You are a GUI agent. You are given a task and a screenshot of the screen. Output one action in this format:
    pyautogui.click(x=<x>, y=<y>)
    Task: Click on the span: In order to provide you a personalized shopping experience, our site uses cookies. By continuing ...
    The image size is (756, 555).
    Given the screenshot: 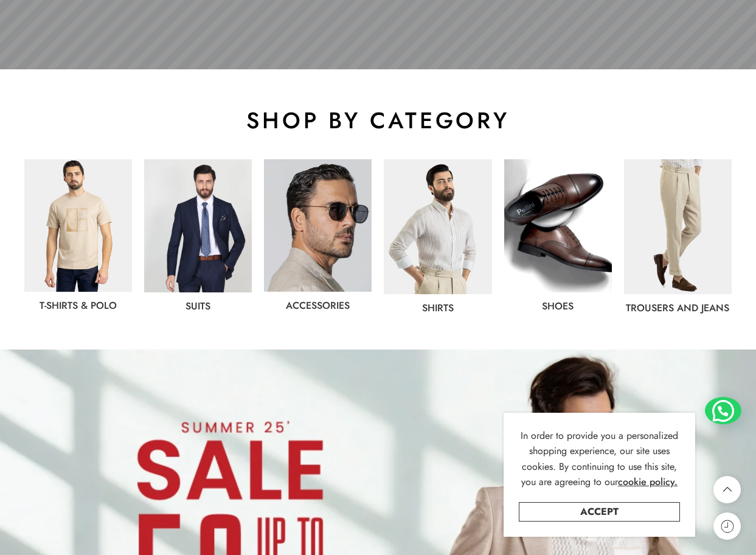 What is the action you would take?
    pyautogui.click(x=599, y=459)
    